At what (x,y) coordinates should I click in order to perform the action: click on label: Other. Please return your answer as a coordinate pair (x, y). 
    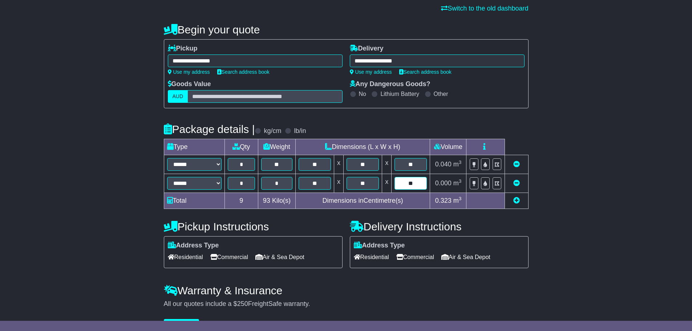
    Looking at the image, I should click on (441, 94).